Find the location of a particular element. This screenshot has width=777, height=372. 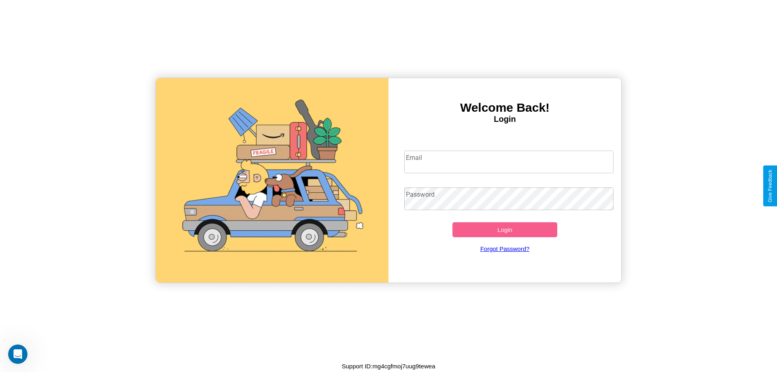

h3: Welcome Back! is located at coordinates (505, 108).